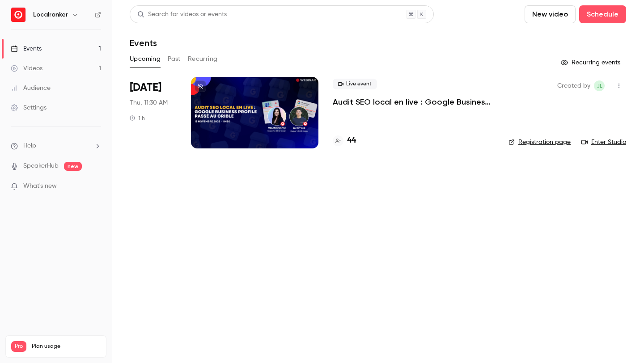  I want to click on li: help-dropdown-opener, so click(56, 146).